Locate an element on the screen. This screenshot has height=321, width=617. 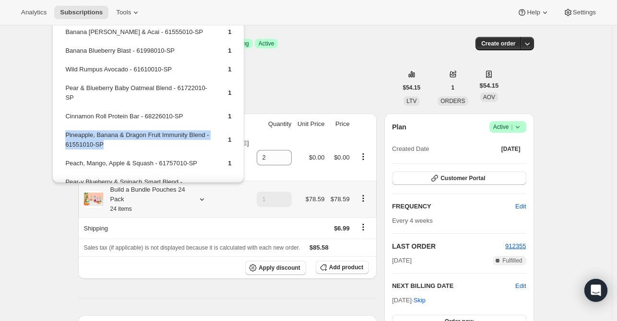
span: Add product is located at coordinates (346, 268).